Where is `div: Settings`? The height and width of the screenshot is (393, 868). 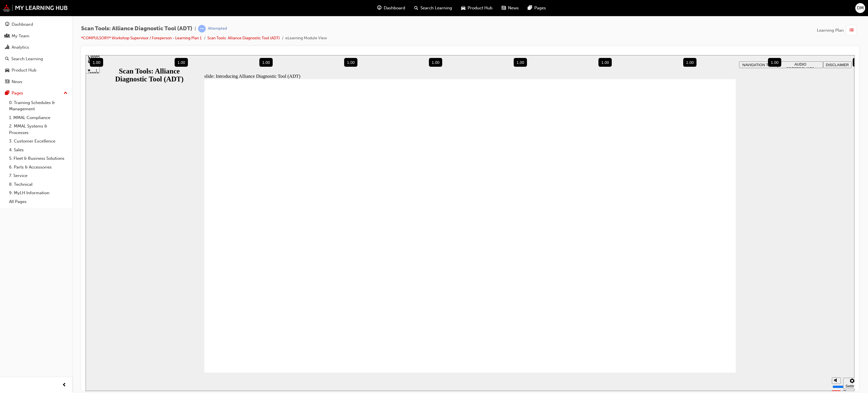 div: Settings is located at coordinates (766, 330).